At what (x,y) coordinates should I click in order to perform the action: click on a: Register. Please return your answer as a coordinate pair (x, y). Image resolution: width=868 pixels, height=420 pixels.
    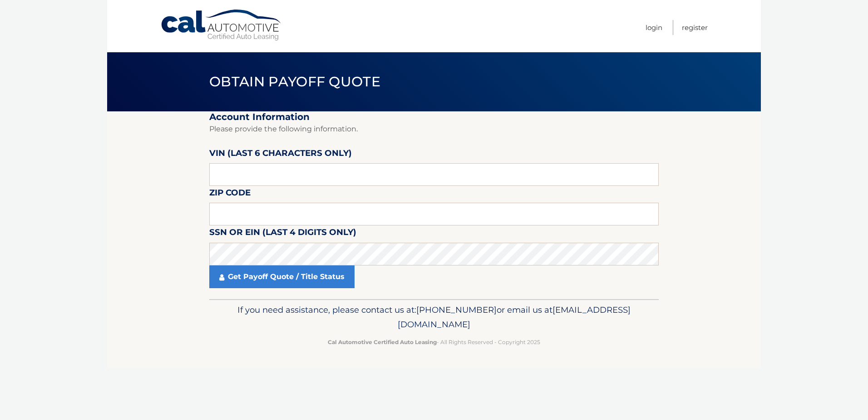
    Looking at the image, I should click on (695, 28).